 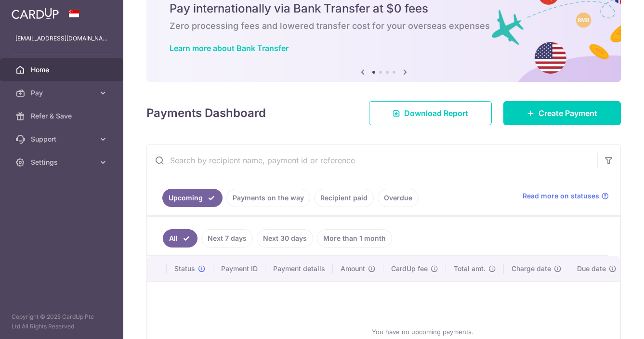 I want to click on span: Create Payment, so click(x=568, y=113).